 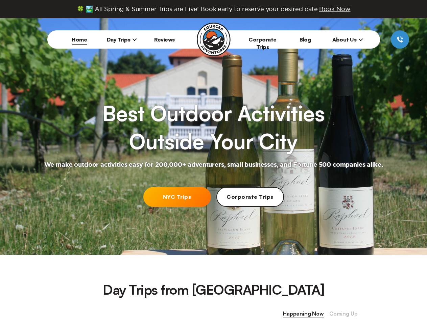 I want to click on span: Coming Up, so click(x=343, y=314).